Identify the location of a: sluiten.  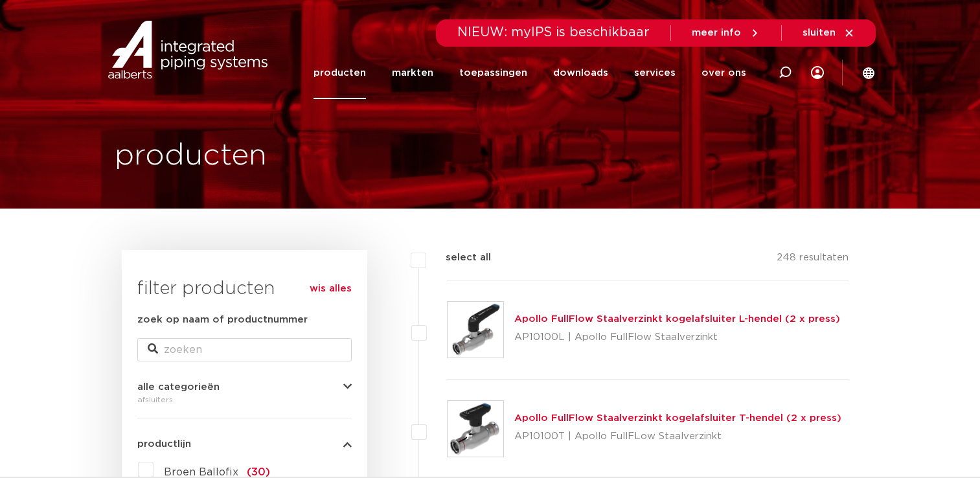
(829, 33).